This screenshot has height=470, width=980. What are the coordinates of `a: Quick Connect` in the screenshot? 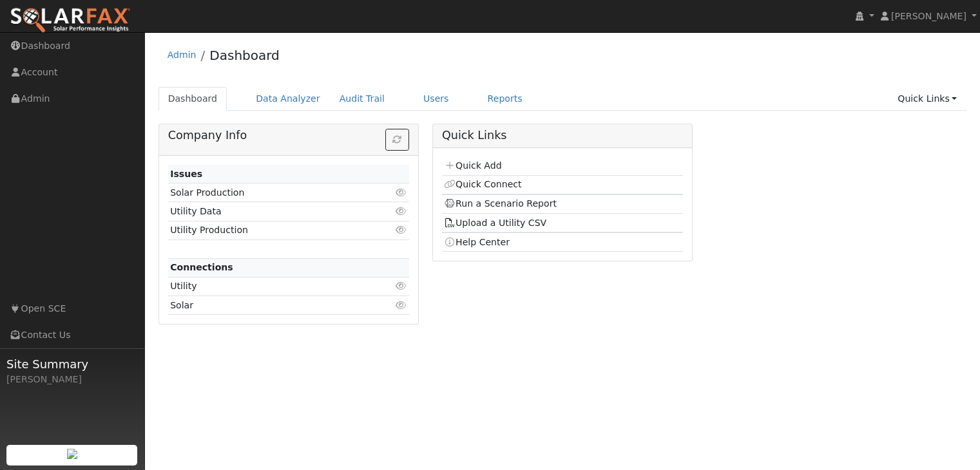 It's located at (483, 184).